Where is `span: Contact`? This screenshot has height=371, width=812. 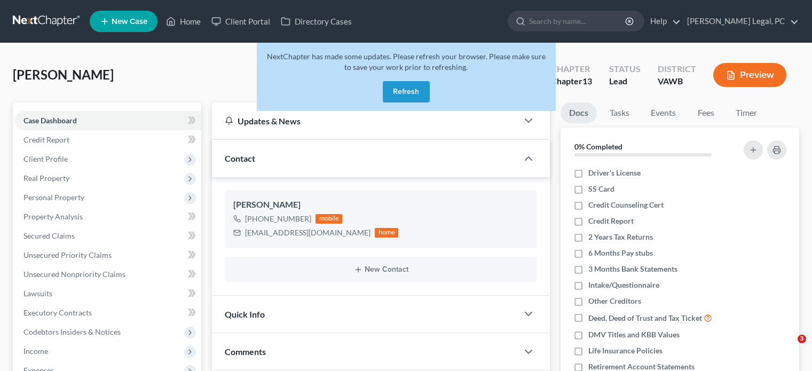
span: Contact is located at coordinates (240, 158).